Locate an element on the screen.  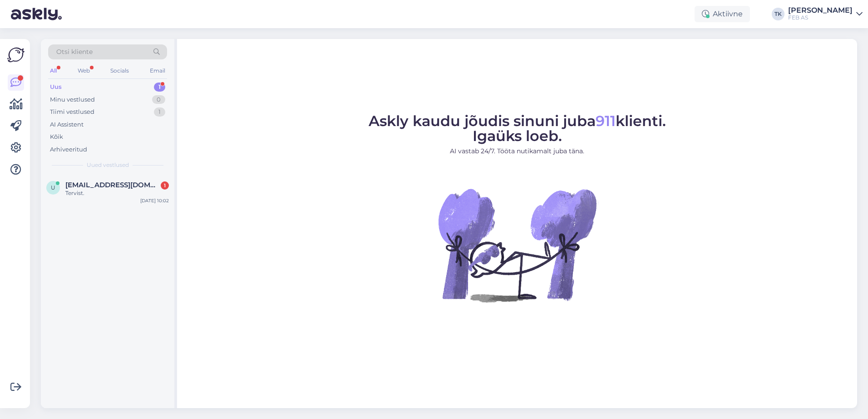
span: 911 is located at coordinates (606, 121).